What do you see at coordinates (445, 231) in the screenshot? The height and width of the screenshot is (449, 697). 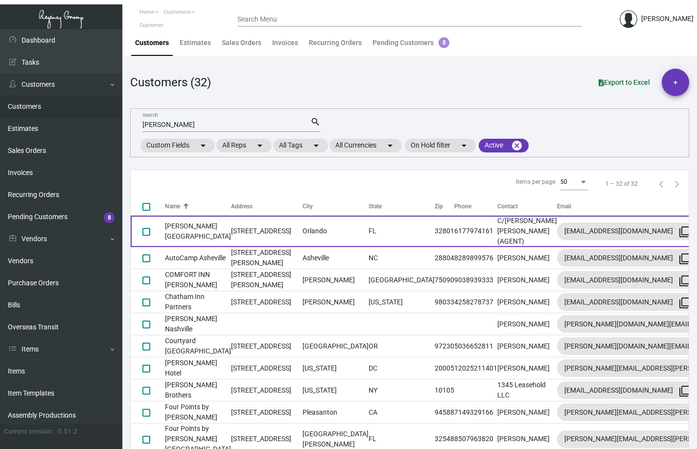 I see `td: 32801` at bounding box center [445, 231].